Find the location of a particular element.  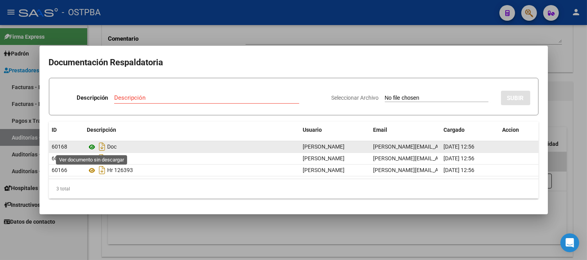

span: 60167 is located at coordinates (60, 158).